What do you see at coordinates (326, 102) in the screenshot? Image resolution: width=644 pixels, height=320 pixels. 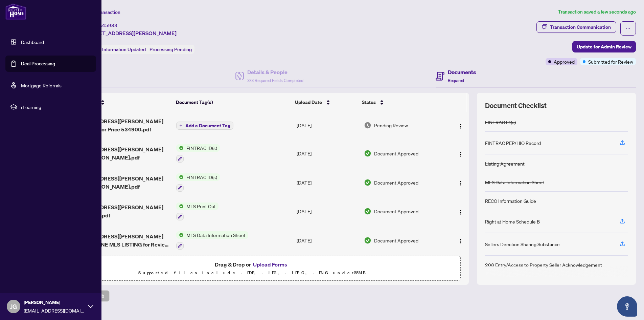 I see `th: Upload Date` at bounding box center [326, 102].